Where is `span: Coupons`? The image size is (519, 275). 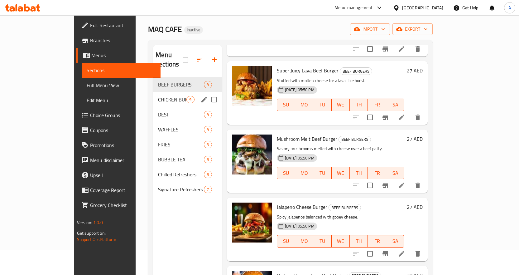 span: Coupons is located at coordinates (123, 130).